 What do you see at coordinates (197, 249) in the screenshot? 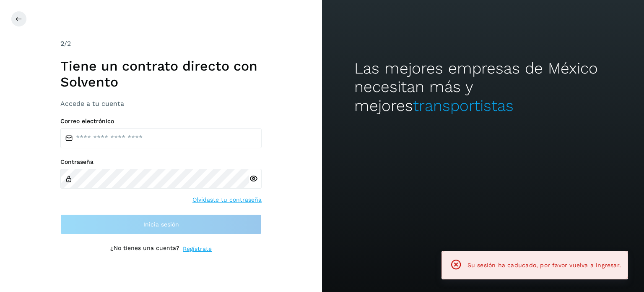
I see `a: Regístrate` at bounding box center [197, 249].